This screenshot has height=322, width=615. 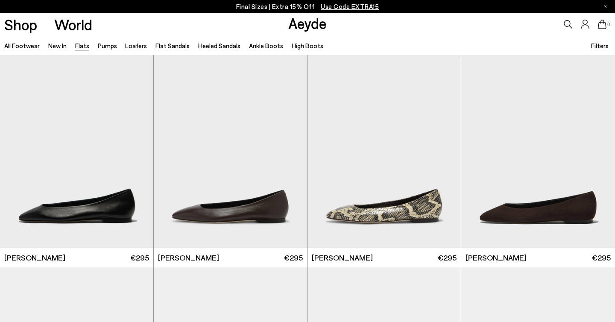 What do you see at coordinates (602, 24) in the screenshot?
I see `a: 0` at bounding box center [602, 24].